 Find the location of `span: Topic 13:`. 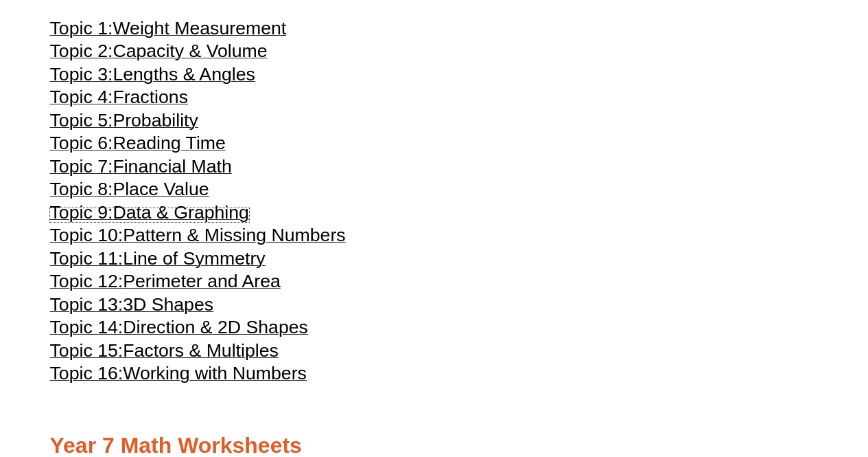

span: Topic 13: is located at coordinates (86, 305).